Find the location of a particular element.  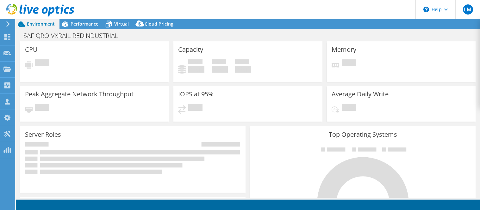

h3: Peak Aggregate Network Throughput is located at coordinates (79, 94).